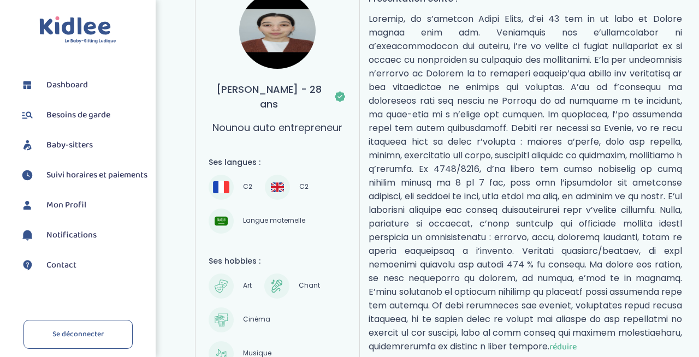  What do you see at coordinates (66, 205) in the screenshot?
I see `span: Mon Profil` at bounding box center [66, 205].